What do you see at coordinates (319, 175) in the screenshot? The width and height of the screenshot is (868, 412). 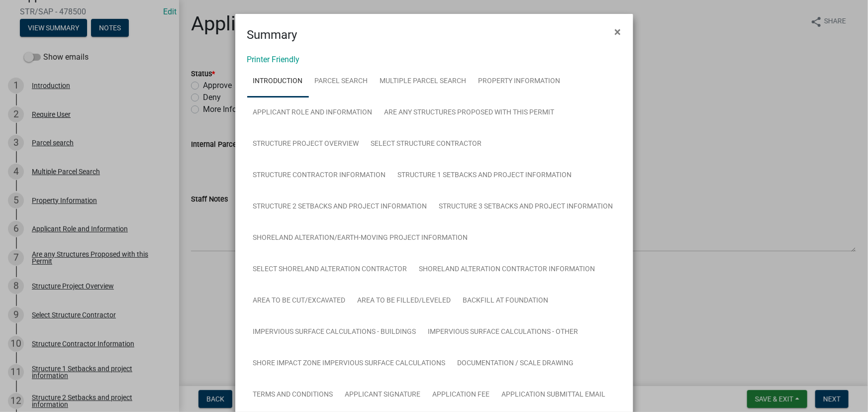 I see `a: Structure Contractor Information` at bounding box center [319, 175].